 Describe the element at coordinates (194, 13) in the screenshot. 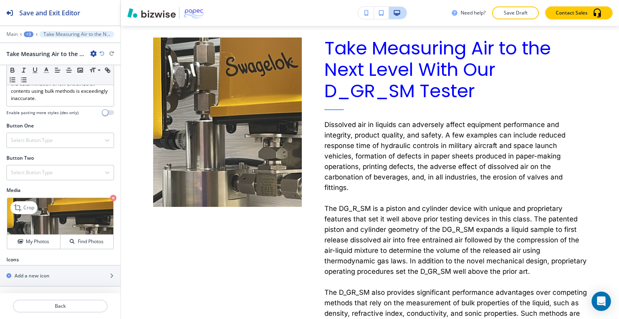

I see `img: Your Logo` at that location.